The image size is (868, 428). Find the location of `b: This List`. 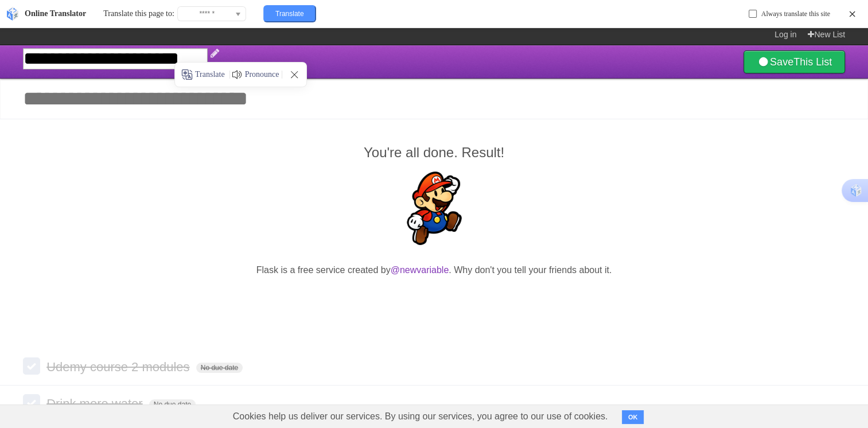

b: This List is located at coordinates (813, 62).